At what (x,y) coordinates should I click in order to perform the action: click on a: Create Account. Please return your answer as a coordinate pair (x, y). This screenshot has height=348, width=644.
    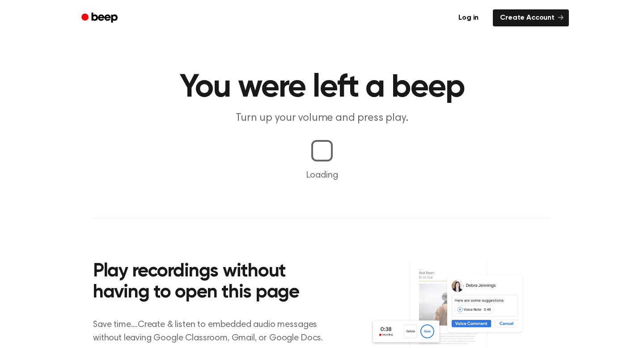
    Looking at the image, I should click on (531, 18).